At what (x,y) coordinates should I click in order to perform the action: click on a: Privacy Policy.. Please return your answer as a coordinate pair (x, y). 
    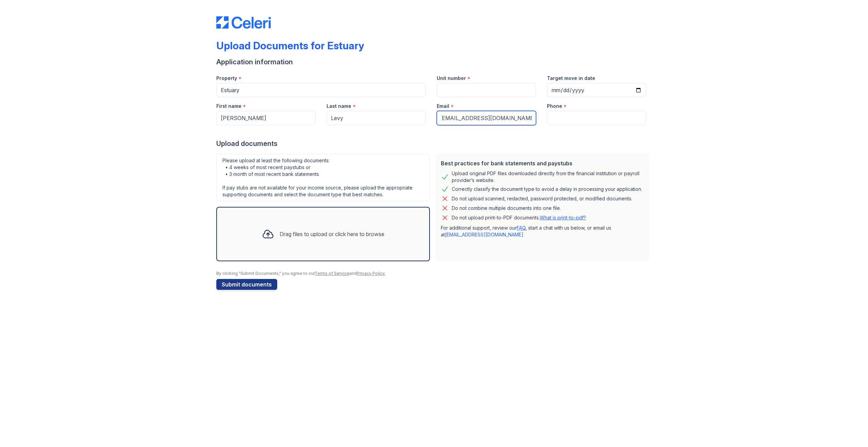
    Looking at the image, I should click on (371, 273).